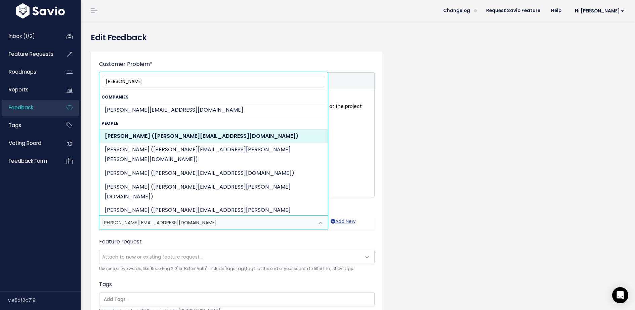 The image size is (635, 310). I want to click on a: Reports, so click(29, 90).